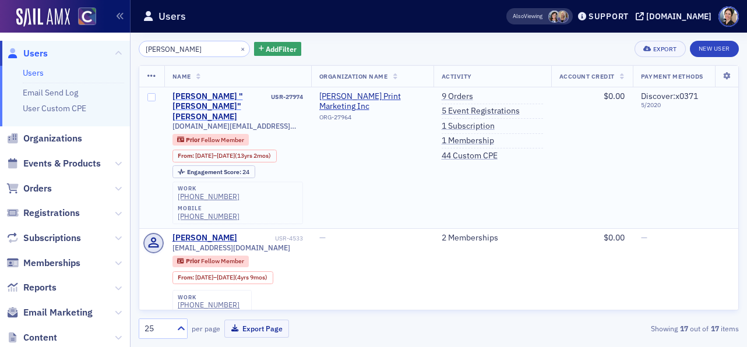 This screenshot has width=747, height=347. What do you see at coordinates (673, 105) in the screenshot?
I see `span: 5 / 2020` at bounding box center [673, 105].